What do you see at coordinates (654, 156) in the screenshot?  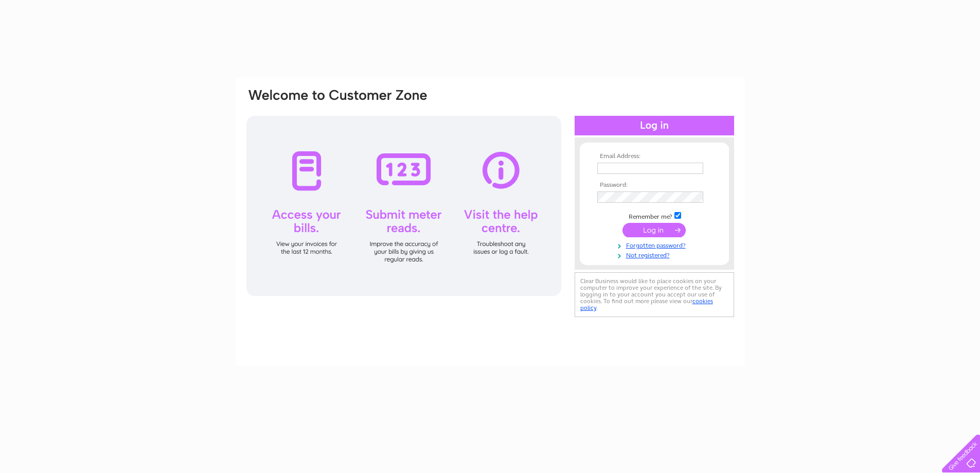 I see `th: Email Address:` at bounding box center [654, 156].